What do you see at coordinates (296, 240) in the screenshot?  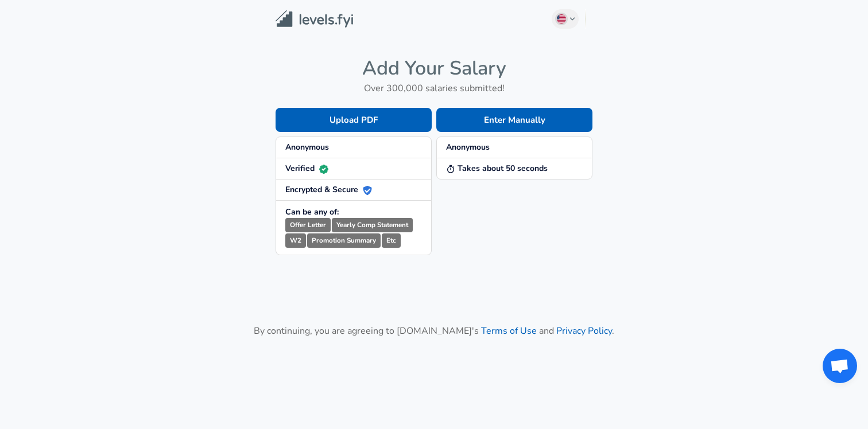 I see `small: W2` at bounding box center [296, 240].